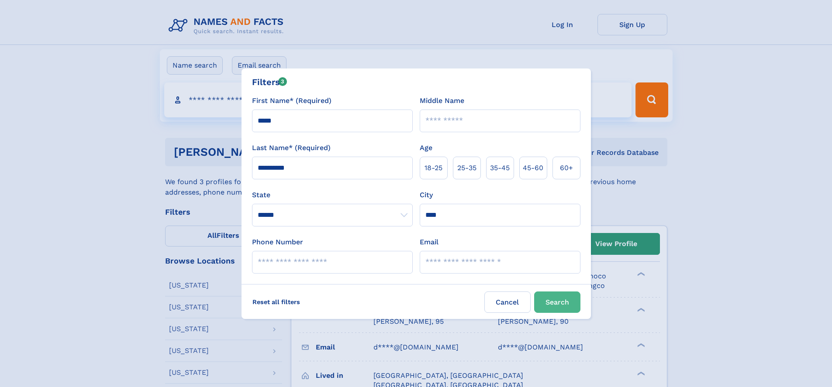  What do you see at coordinates (500, 168) in the screenshot?
I see `span: 35‑45` at bounding box center [500, 168].